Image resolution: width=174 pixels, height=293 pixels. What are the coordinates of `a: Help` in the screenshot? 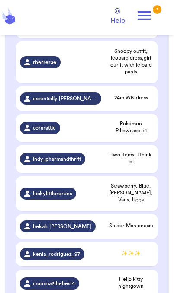 It's located at (118, 17).